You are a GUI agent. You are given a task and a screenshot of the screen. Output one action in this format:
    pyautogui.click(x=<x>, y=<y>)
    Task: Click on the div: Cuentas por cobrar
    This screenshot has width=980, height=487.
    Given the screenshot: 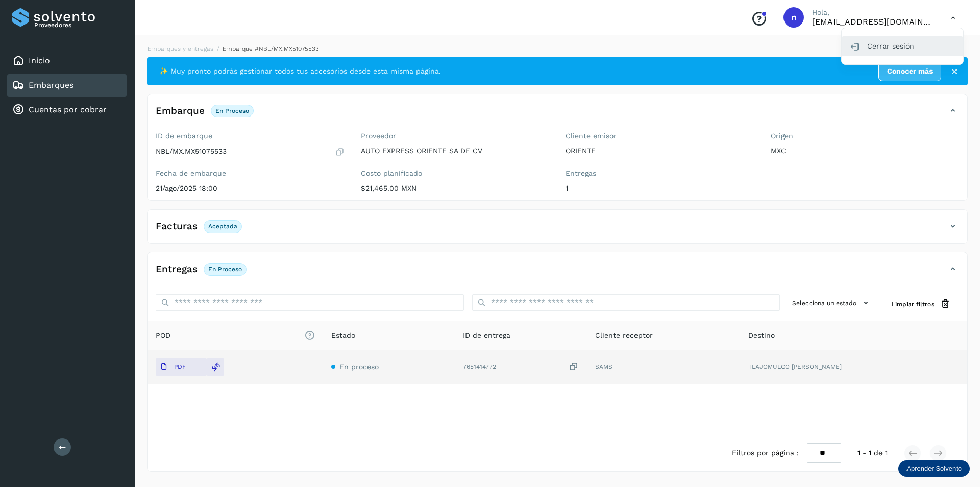 What is the action you would take?
    pyautogui.click(x=67, y=110)
    